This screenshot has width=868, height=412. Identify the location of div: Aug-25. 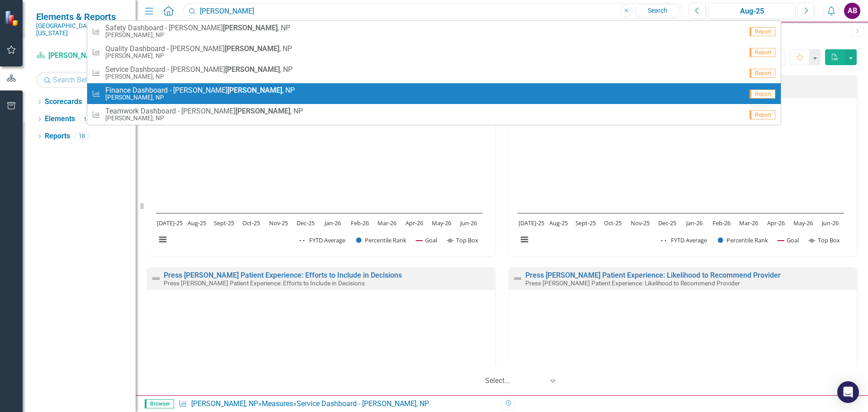
(752, 11).